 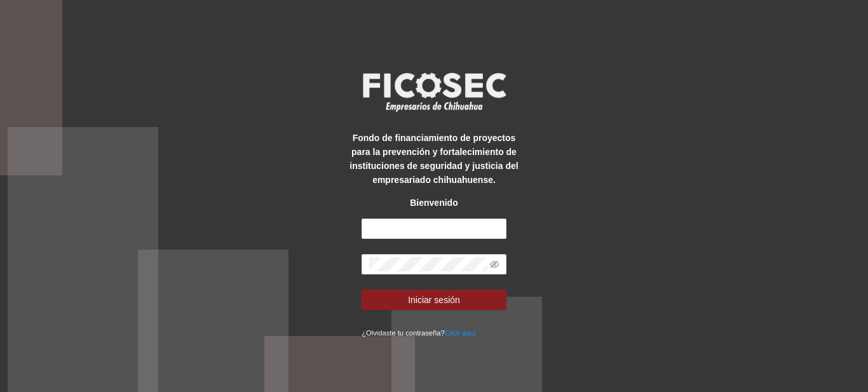 What do you see at coordinates (434, 300) in the screenshot?
I see `span: Iniciar sesión` at bounding box center [434, 300].